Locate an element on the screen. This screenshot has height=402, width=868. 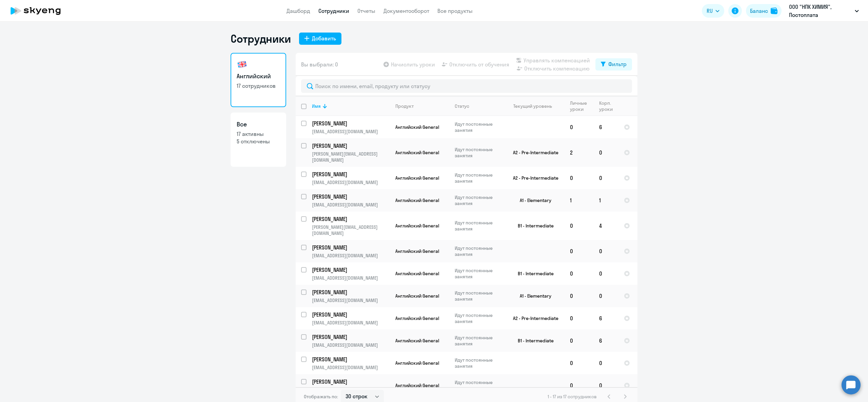
div: Продукт is located at coordinates (422, 106).